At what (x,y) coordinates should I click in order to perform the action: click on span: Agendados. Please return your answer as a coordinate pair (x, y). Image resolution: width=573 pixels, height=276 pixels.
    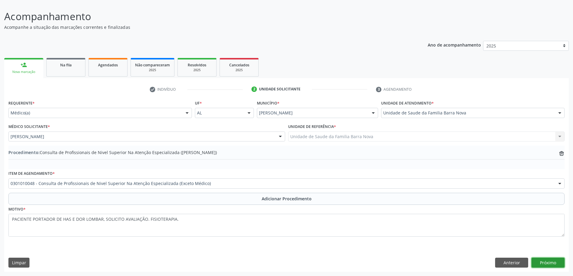
    Looking at the image, I should click on (108, 65).